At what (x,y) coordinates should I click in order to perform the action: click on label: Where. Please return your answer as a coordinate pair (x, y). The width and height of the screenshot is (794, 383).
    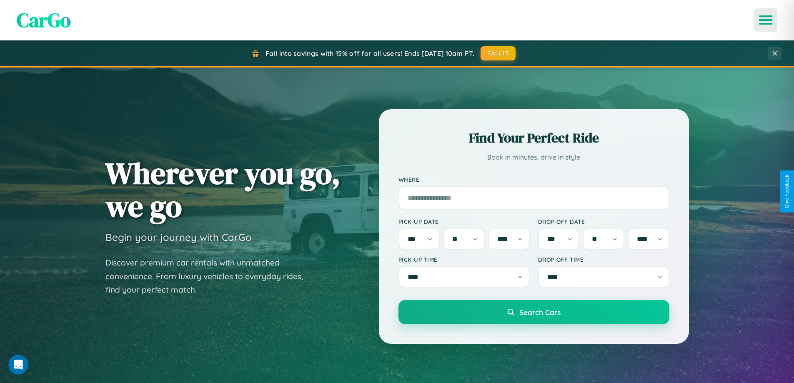
    Looking at the image, I should click on (534, 179).